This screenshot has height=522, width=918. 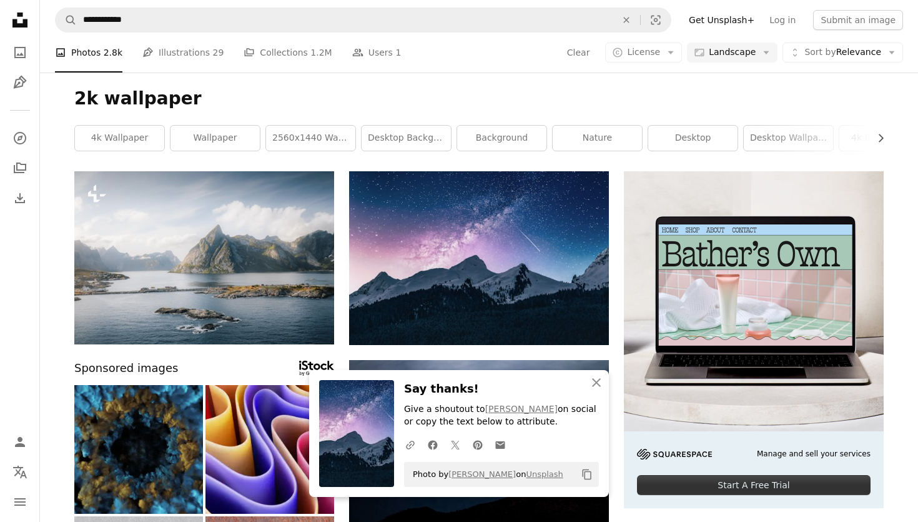 What do you see at coordinates (675, 454) in the screenshot?
I see `img: file-1705255347840-230a6ab5bca9image` at bounding box center [675, 454].